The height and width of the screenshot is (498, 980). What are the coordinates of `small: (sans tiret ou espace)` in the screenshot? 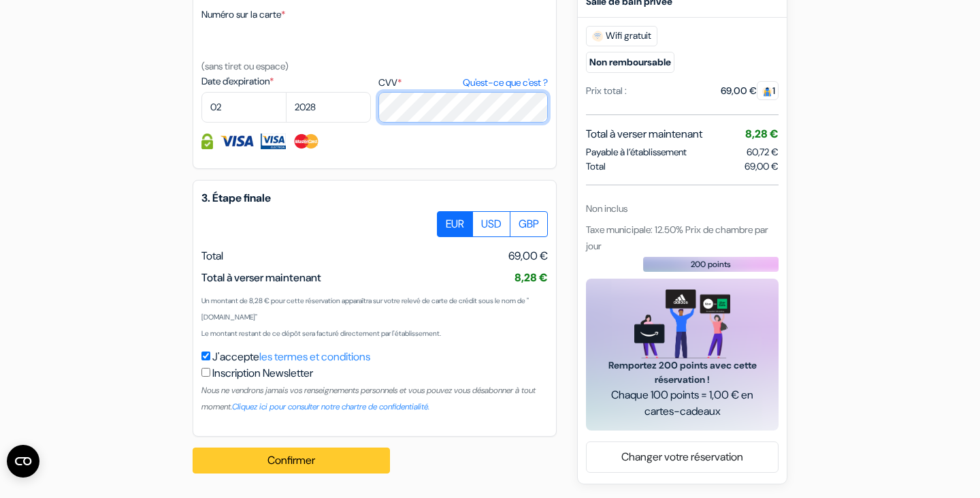 It's located at (245, 66).